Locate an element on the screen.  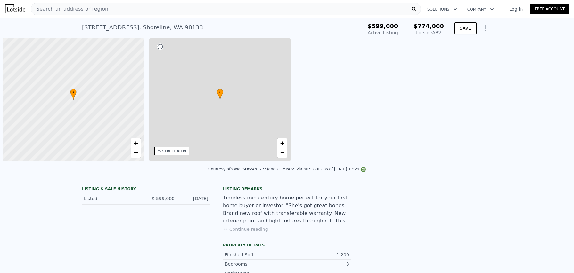
div: LISTING & SALE HISTORY is located at coordinates (146, 190).